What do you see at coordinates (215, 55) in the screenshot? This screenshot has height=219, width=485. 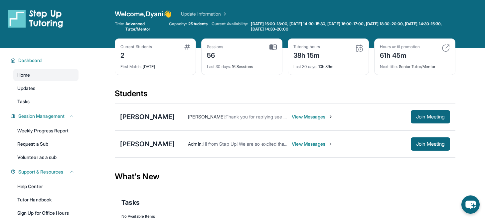 I see `div: 56` at bounding box center [215, 55].